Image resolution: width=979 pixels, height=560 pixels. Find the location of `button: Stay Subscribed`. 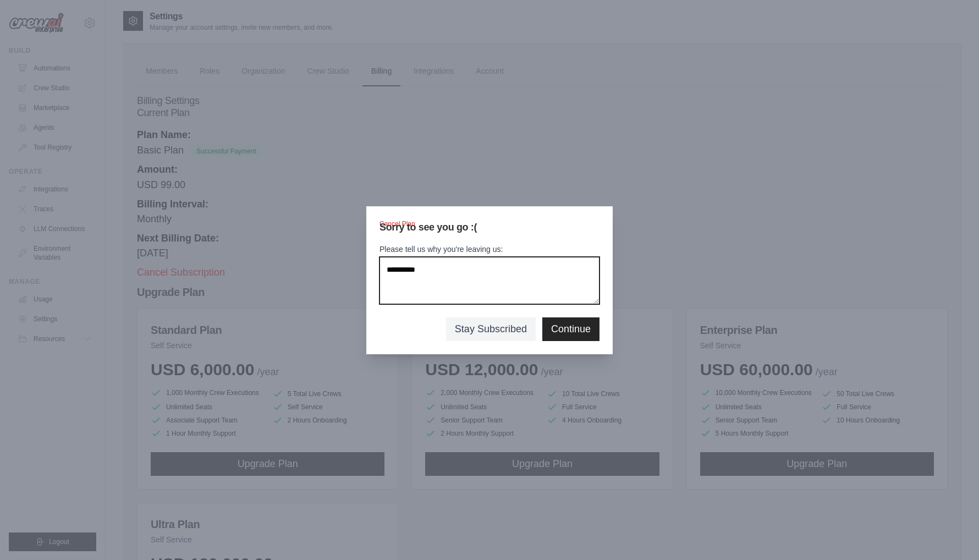

button: Stay Subscribed is located at coordinates (491, 329).